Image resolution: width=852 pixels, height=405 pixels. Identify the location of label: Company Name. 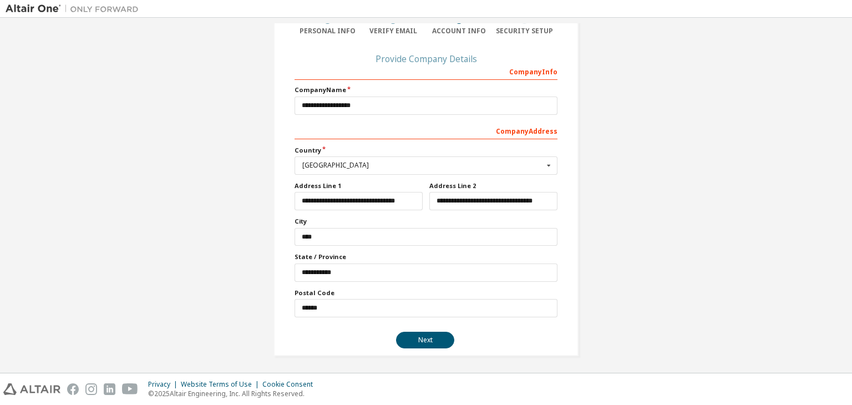
(426, 90).